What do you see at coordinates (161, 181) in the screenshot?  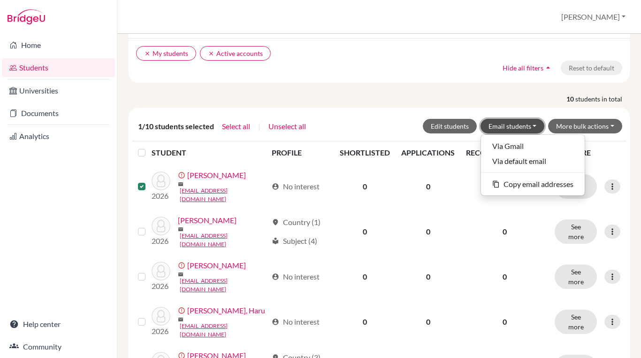 I see `img: Arimitsu, Maia` at bounding box center [161, 181].